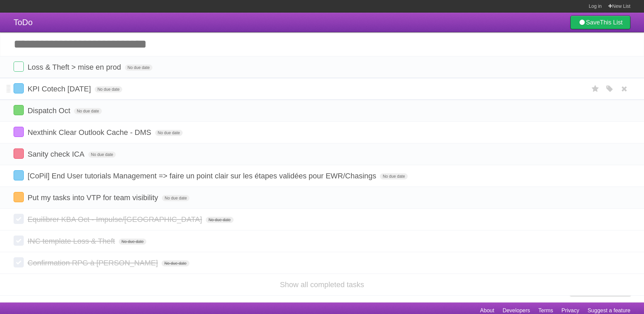 The width and height of the screenshot is (644, 314). What do you see at coordinates (611, 22) in the screenshot?
I see `b: This List` at bounding box center [611, 22].